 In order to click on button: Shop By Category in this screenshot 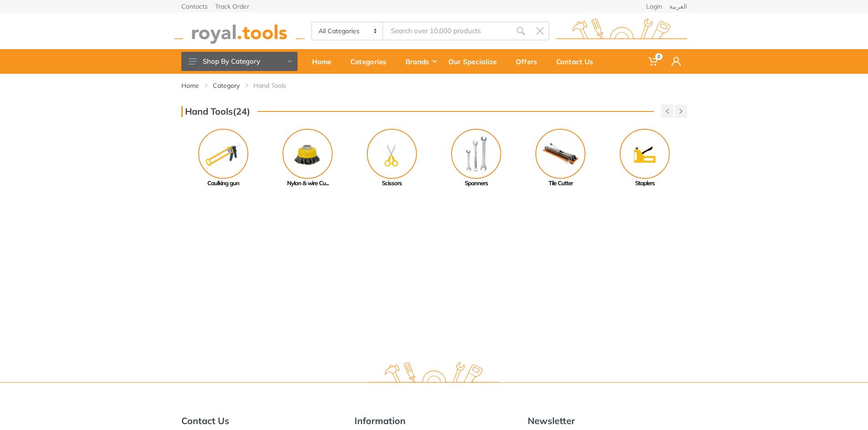, I will do `click(239, 62)`.